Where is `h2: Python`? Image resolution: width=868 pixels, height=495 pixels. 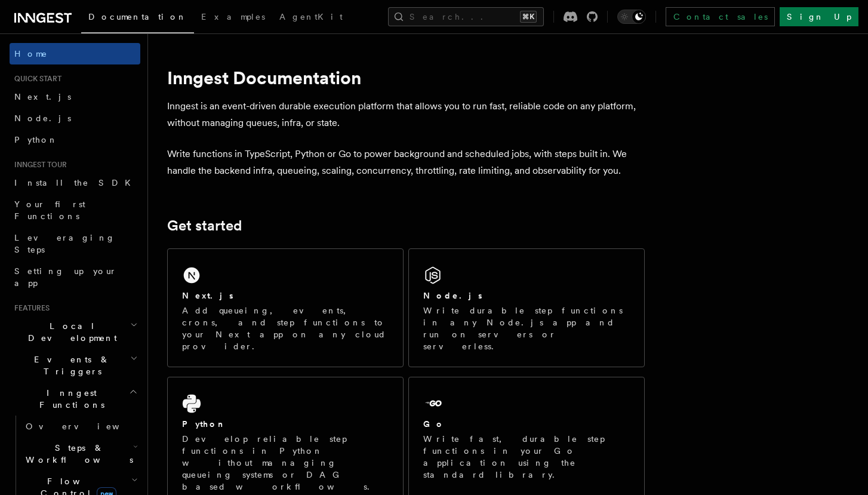
h2: Python is located at coordinates (204, 424).